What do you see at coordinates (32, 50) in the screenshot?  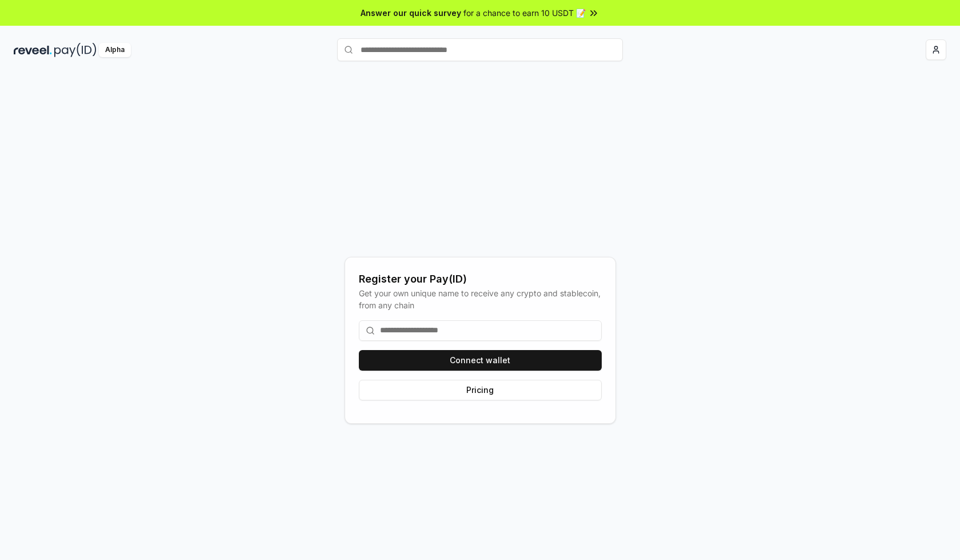 I see `img: reveel_dark` at bounding box center [32, 50].